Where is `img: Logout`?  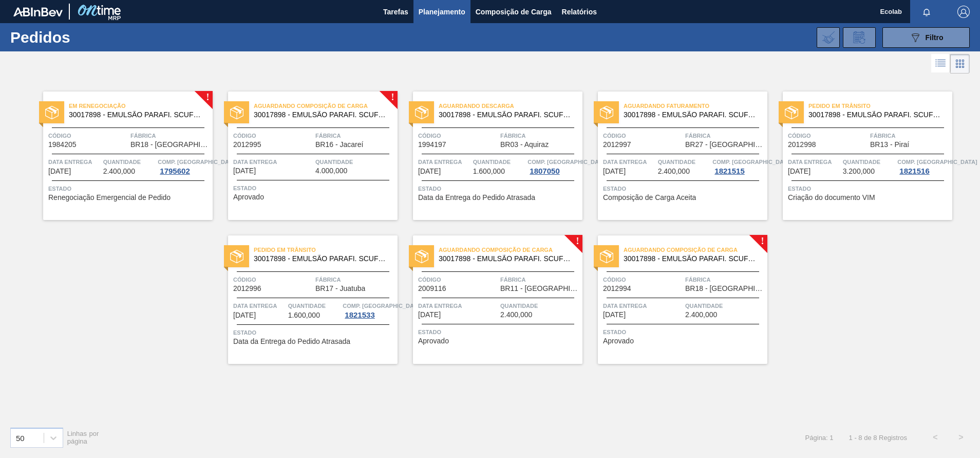 img: Logout is located at coordinates (964, 12).